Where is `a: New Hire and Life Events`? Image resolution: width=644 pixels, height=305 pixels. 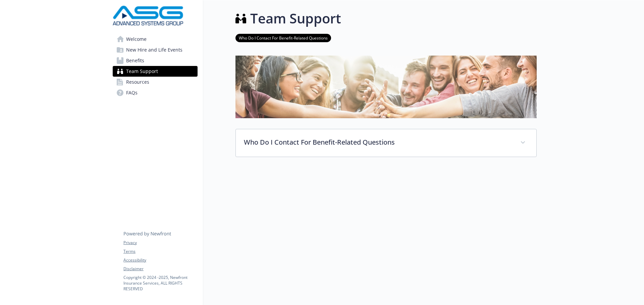
a: New Hire and Life Events is located at coordinates (155, 50).